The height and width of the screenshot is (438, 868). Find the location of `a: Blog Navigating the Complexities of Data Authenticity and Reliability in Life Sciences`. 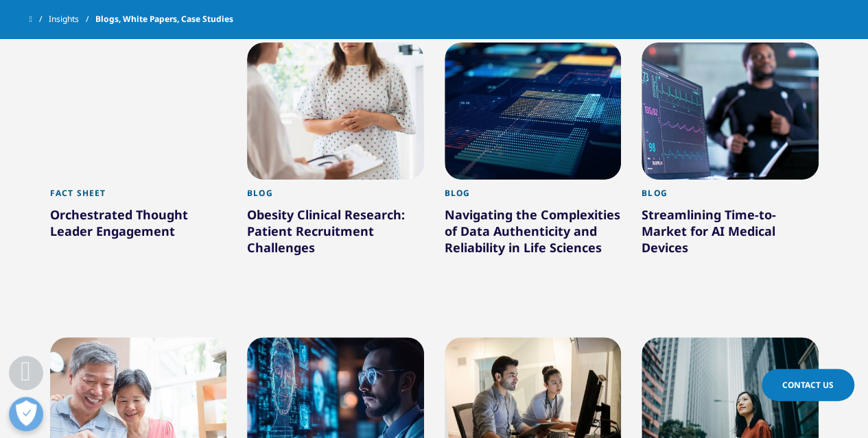

a: Blog Navigating the Complexities of Data Authenticity and Reliability in Life Sciences is located at coordinates (533, 236).